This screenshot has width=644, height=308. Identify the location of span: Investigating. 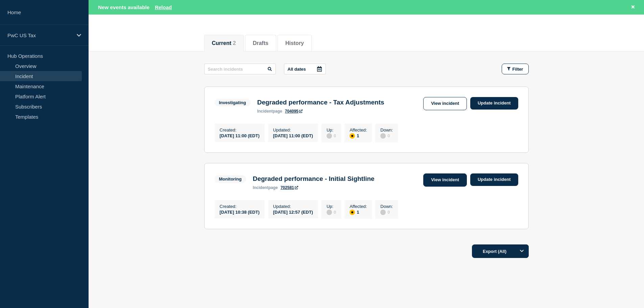
(233, 103).